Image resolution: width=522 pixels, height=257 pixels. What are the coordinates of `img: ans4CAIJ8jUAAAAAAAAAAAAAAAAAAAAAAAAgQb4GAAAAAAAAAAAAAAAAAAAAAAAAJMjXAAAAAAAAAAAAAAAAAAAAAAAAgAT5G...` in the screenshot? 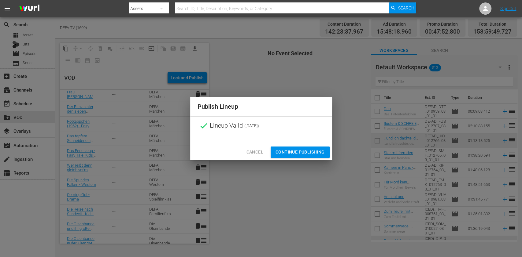 It's located at (29, 9).